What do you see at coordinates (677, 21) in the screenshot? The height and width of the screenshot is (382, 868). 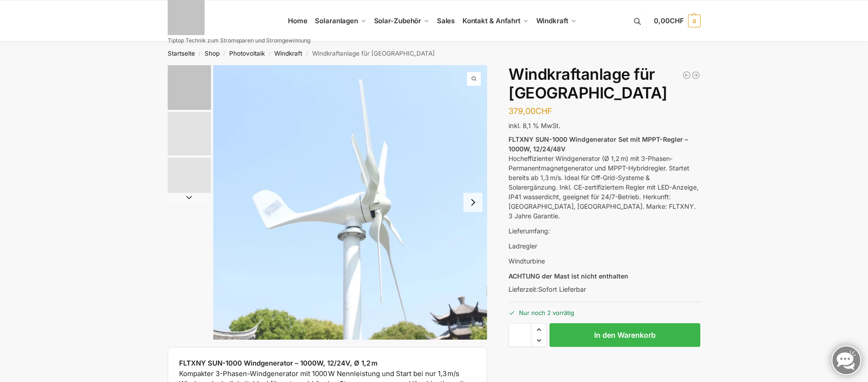 I see `a: 0,00CHF 0` at bounding box center [677, 21].